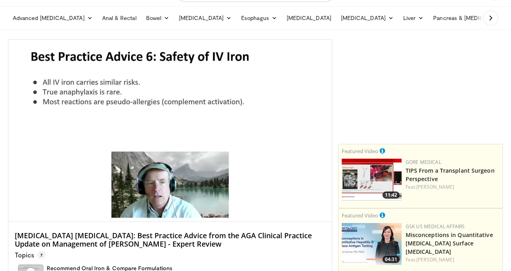  Describe the element at coordinates (119, 18) in the screenshot. I see `a: Anal & Rectal` at that location.